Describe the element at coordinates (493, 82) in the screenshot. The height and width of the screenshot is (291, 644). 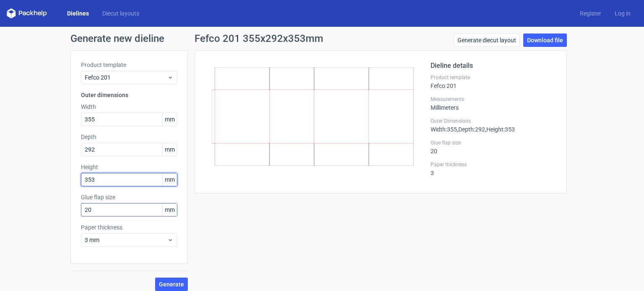
I see `div: Fefco 201` at that location.